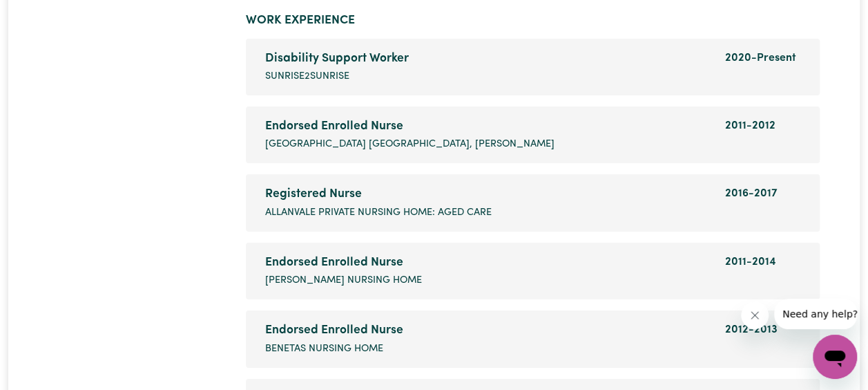 The width and height of the screenshot is (868, 390). Describe the element at coordinates (751, 194) in the screenshot. I see `span: 2016 - 2017` at that location.